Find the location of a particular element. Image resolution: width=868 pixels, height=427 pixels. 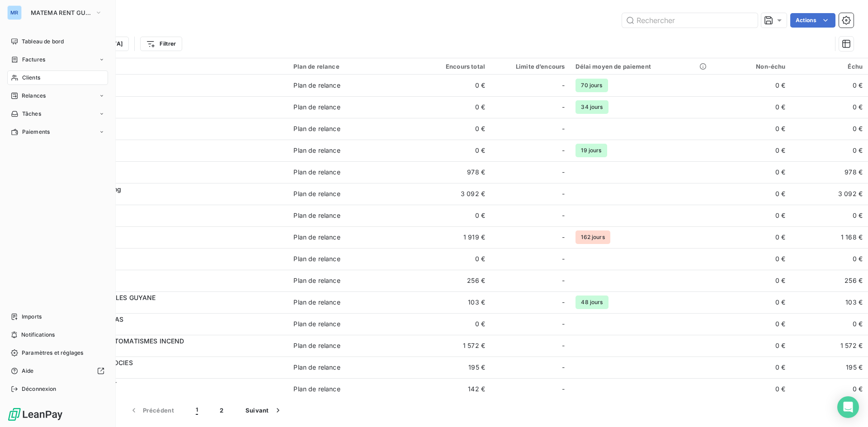

span: 9AIRCA is located at coordinates (172, 242).